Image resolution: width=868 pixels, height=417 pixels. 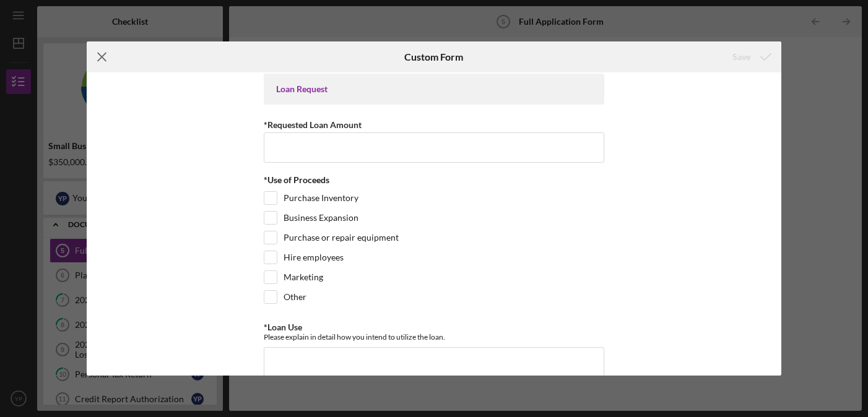 What do you see at coordinates (303, 277) in the screenshot?
I see `label: Marketing` at bounding box center [303, 277].